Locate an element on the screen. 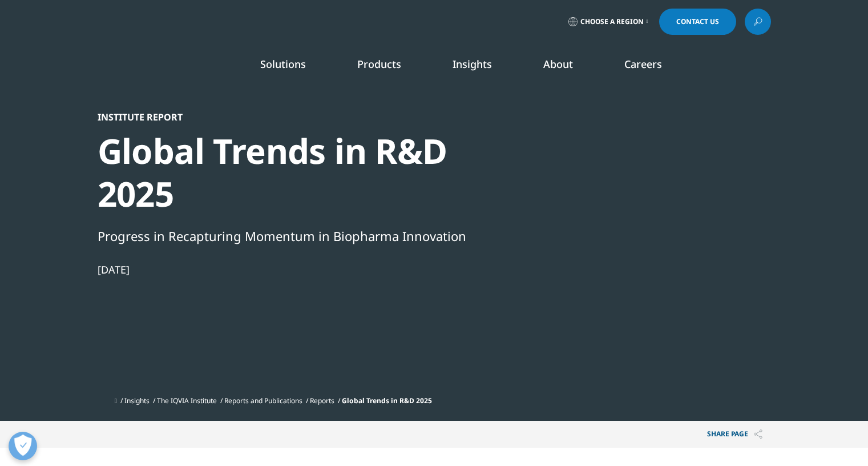 The image size is (868, 466). a: The IQVIA Institute is located at coordinates (187, 400).